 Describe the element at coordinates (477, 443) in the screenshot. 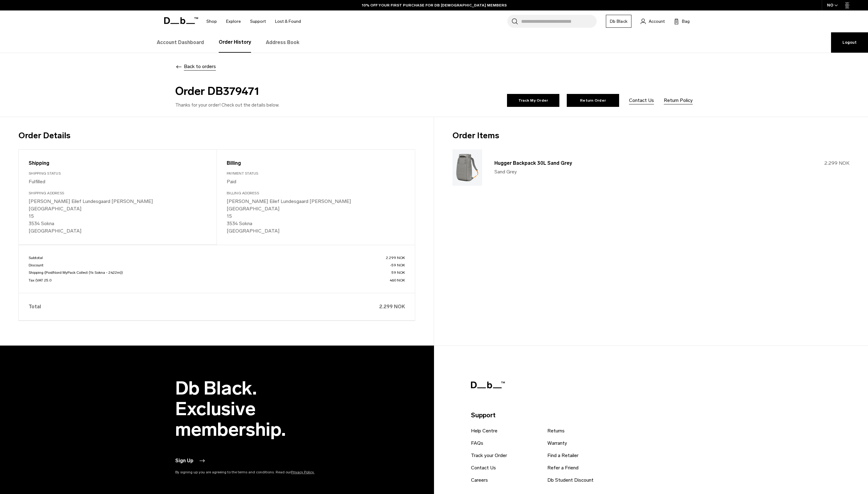

I see `a: FAQs` at that location.